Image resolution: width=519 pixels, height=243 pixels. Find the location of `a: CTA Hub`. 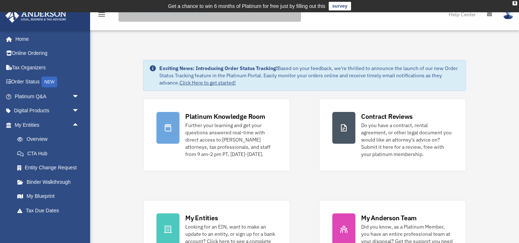

a: CTA Hub is located at coordinates (50, 153).